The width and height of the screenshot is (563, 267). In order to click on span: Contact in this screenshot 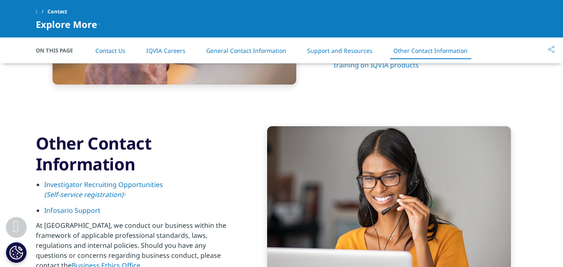, I will do `click(57, 12)`.